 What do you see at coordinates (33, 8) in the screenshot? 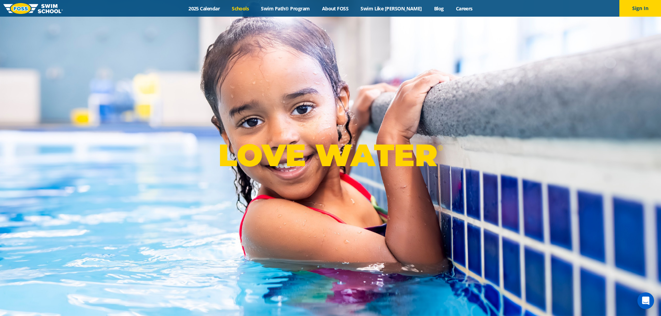
I see `img: FOSS Swim School Logo` at bounding box center [33, 8].